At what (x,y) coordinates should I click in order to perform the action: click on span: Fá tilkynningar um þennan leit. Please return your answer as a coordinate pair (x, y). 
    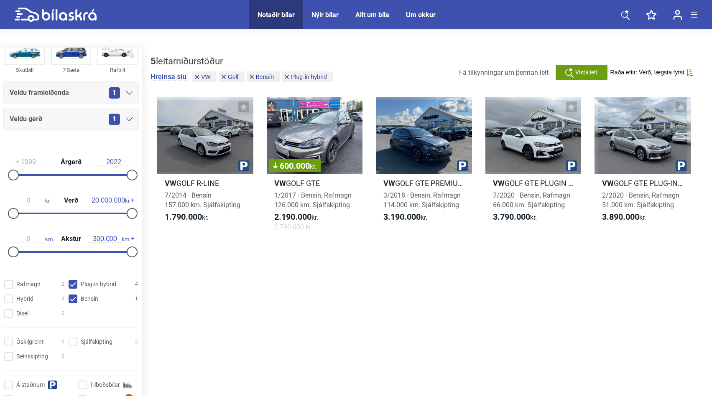
    Looking at the image, I should click on (504, 72).